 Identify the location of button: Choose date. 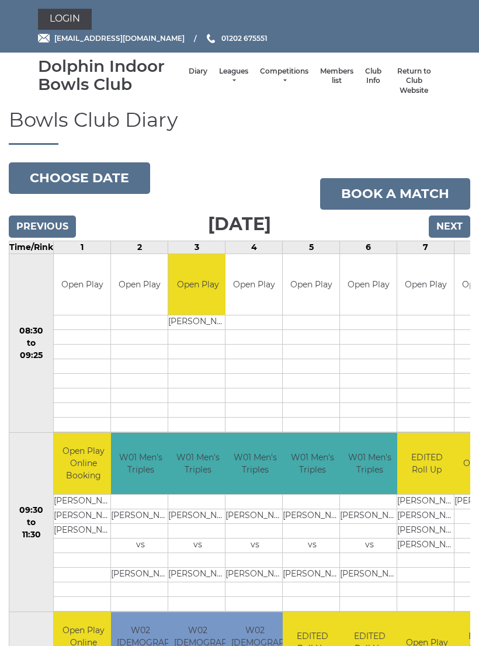
(79, 178).